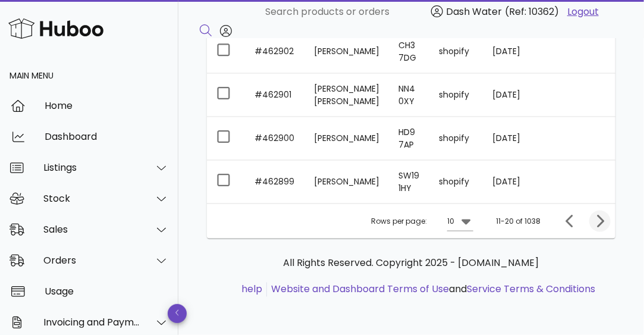 The width and height of the screenshot is (644, 335). Describe the element at coordinates (409, 52) in the screenshot. I see `td: CH3 7DG` at that location.